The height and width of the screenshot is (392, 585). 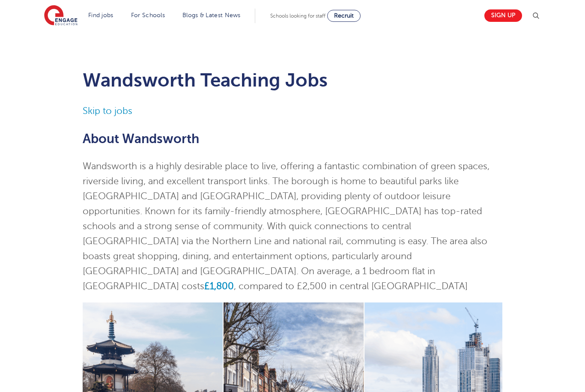 I want to click on a: Find jobs, so click(x=101, y=15).